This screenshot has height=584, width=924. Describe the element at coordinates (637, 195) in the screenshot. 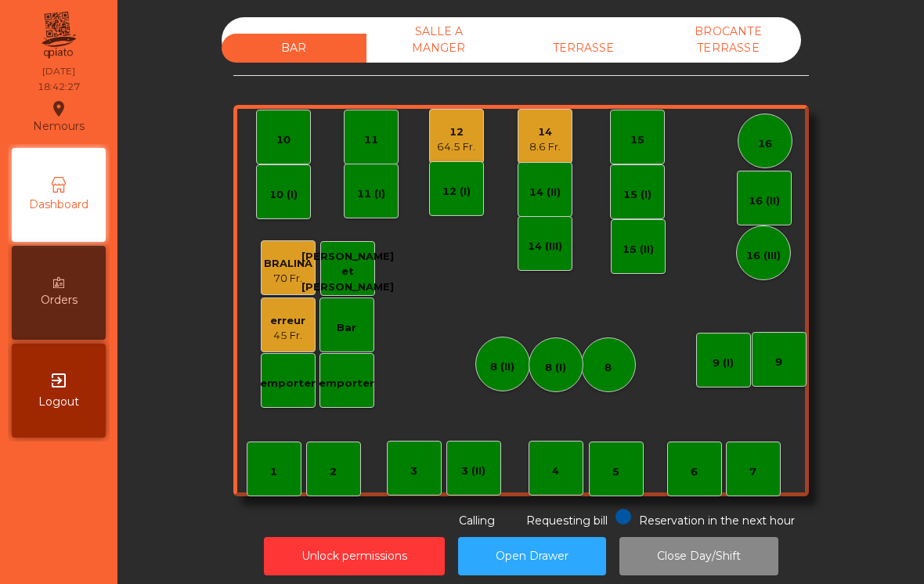

I see `div: 15 (I)` at that location.